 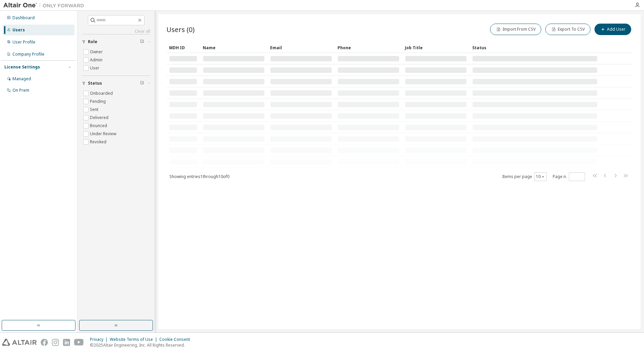 What do you see at coordinates (18, 30) in the screenshot?
I see `div: Users` at bounding box center [18, 30].